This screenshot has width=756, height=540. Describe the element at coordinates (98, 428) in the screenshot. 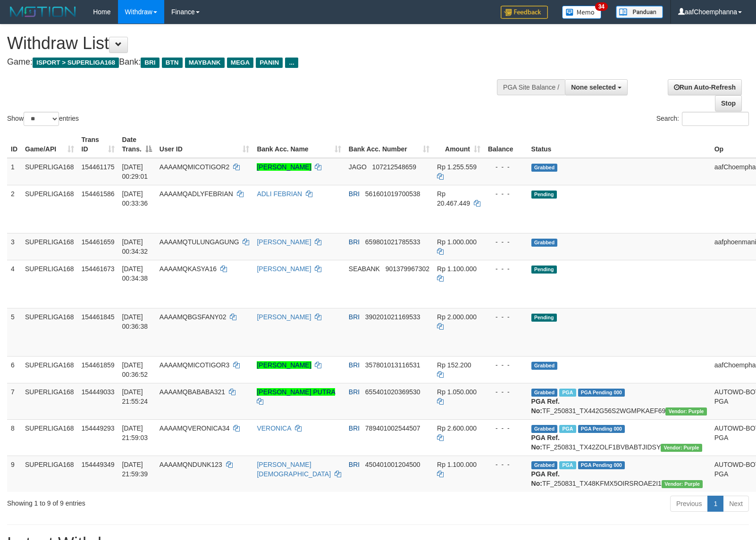

I see `span: 154449293` at that location.